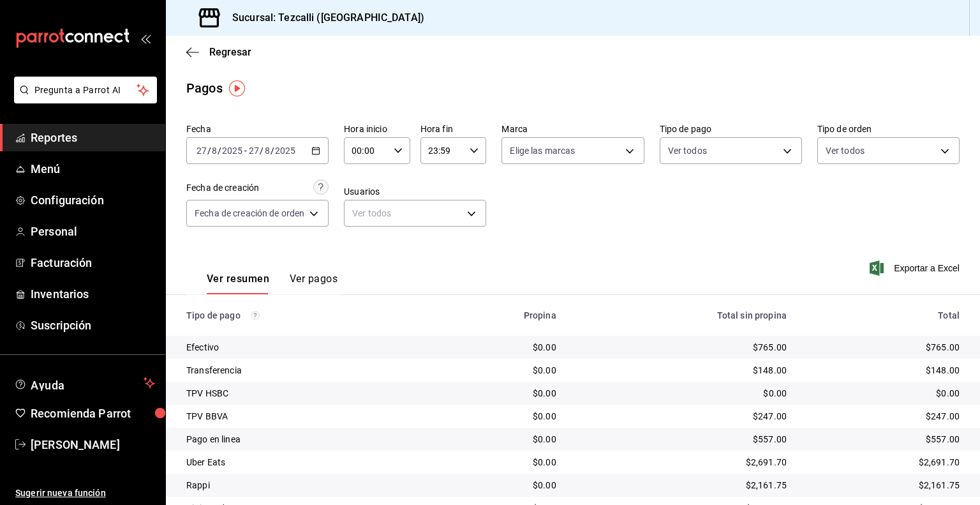 The width and height of the screenshot is (980, 505). What do you see at coordinates (888, 129) in the screenshot?
I see `label: Tipo de orden` at bounding box center [888, 129].